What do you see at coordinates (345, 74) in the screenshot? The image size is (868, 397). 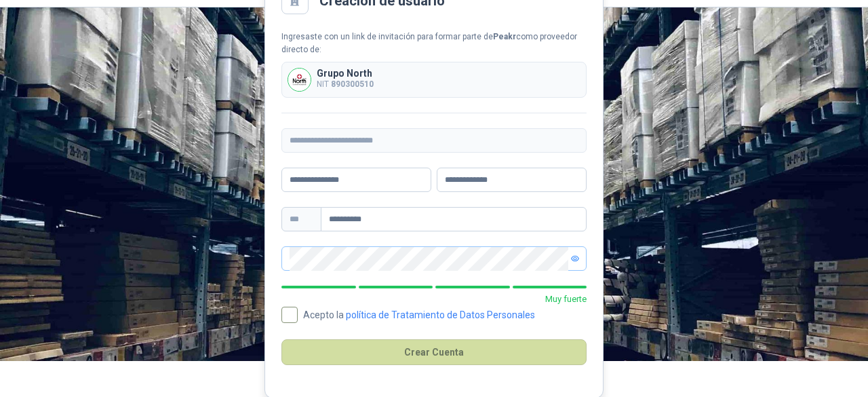 I see `p: Grupo North` at bounding box center [345, 74].